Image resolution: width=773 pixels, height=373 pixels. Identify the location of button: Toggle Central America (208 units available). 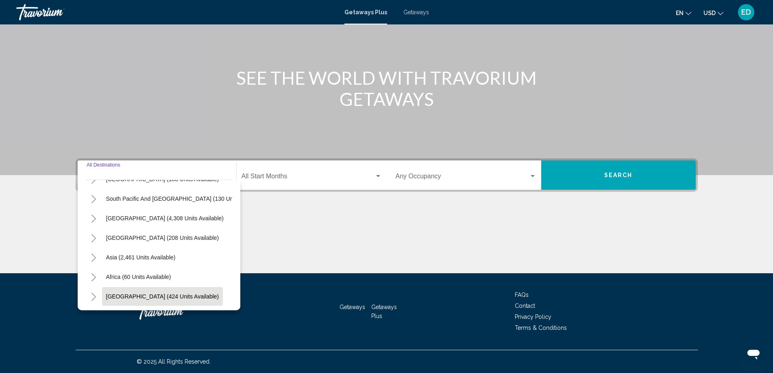
(94, 238).